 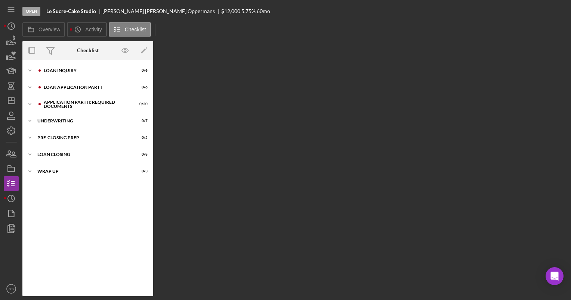 I want to click on div: Checklist, so click(x=88, y=50).